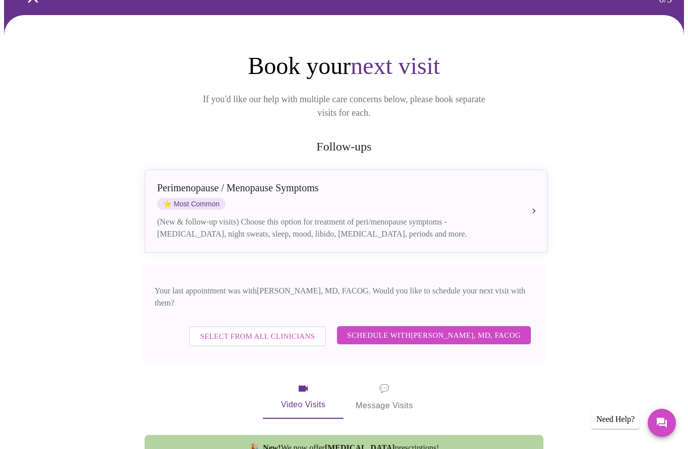 Image resolution: width=688 pixels, height=449 pixels. What do you see at coordinates (257, 336) in the screenshot?
I see `span: Select from All Clinicians` at bounding box center [257, 336].